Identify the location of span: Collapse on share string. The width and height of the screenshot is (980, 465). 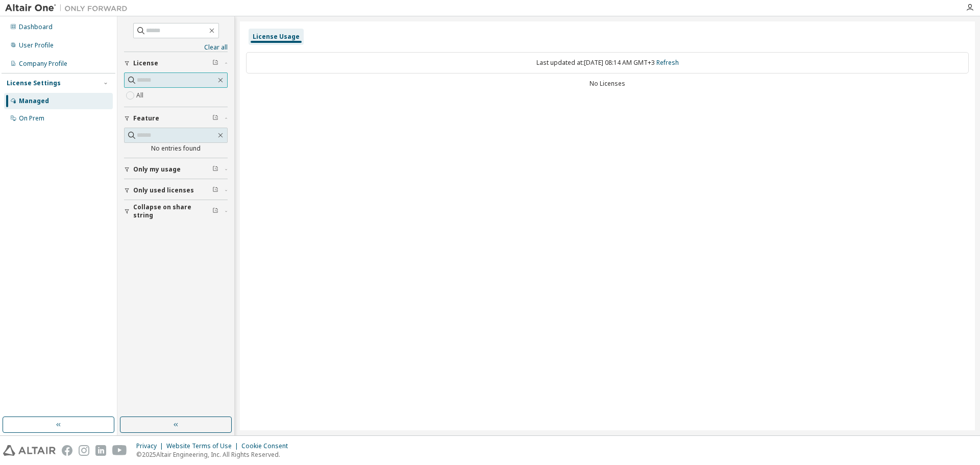
(173, 211).